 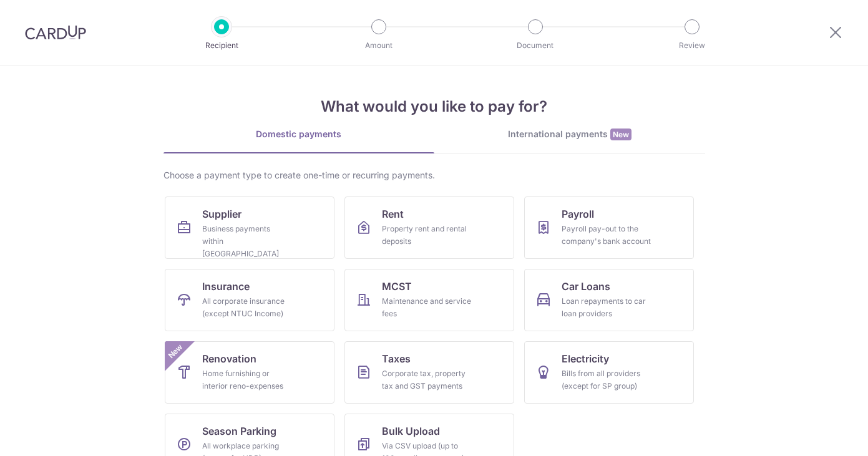 I want to click on div: Home furnishing or interior reno-expenses, so click(x=247, y=380).